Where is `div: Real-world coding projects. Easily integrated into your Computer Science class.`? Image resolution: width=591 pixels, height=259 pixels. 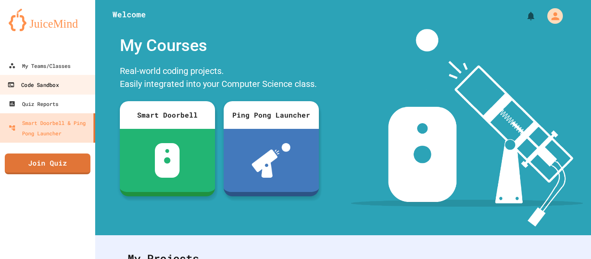
div: Real-world coding projects. Easily integrated into your Computer Science class. is located at coordinates (219, 78).